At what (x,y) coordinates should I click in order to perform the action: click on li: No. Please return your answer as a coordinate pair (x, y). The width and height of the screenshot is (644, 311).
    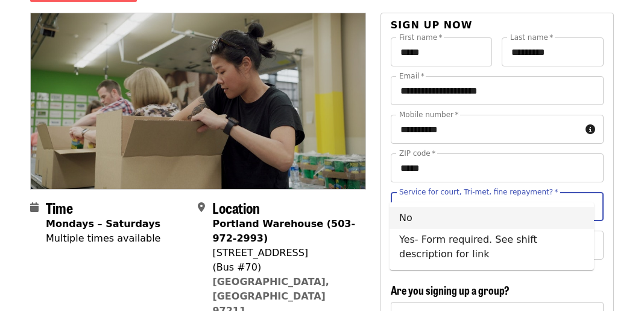
    Looking at the image, I should click on (492, 218).